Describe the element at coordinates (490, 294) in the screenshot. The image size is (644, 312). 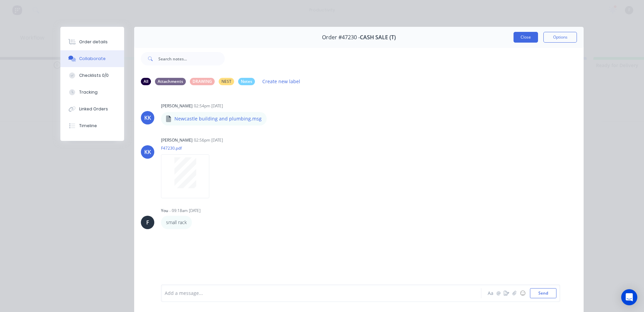
I see `button: Aa` at that location.